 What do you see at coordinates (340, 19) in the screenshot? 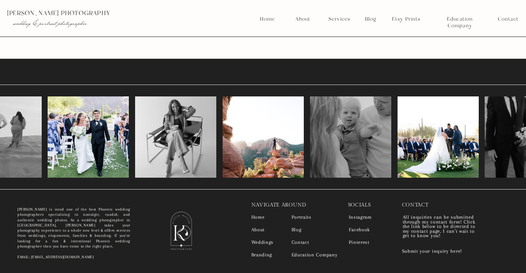
I see `a: Services` at bounding box center [340, 19].